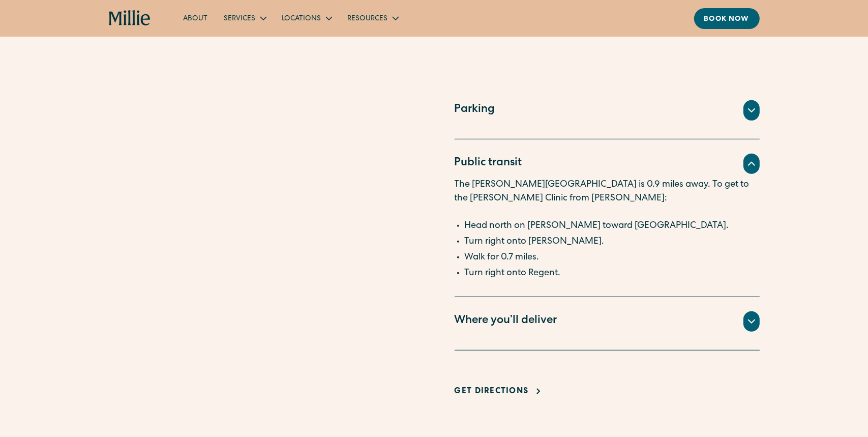 Image resolution: width=868 pixels, height=437 pixels. Describe the element at coordinates (130, 18) in the screenshot. I see `a: home` at that location.